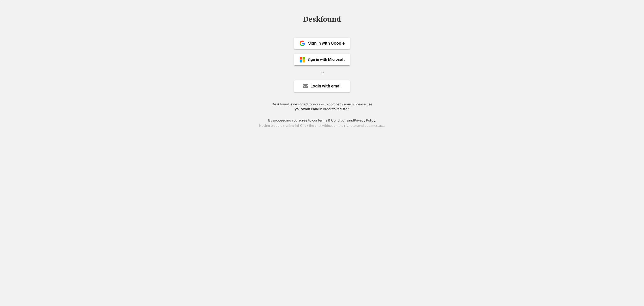  Describe the element at coordinates (326, 60) in the screenshot. I see `div: Sign in with Microsoft` at that location.